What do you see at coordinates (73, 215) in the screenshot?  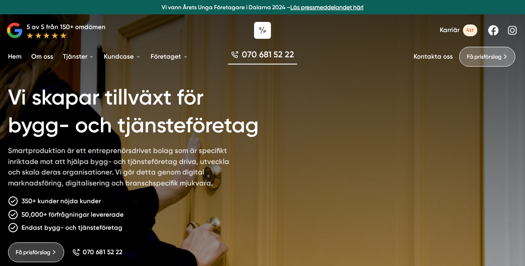 I see `p: 50,000+ förfrågningar levererade` at bounding box center [73, 215].